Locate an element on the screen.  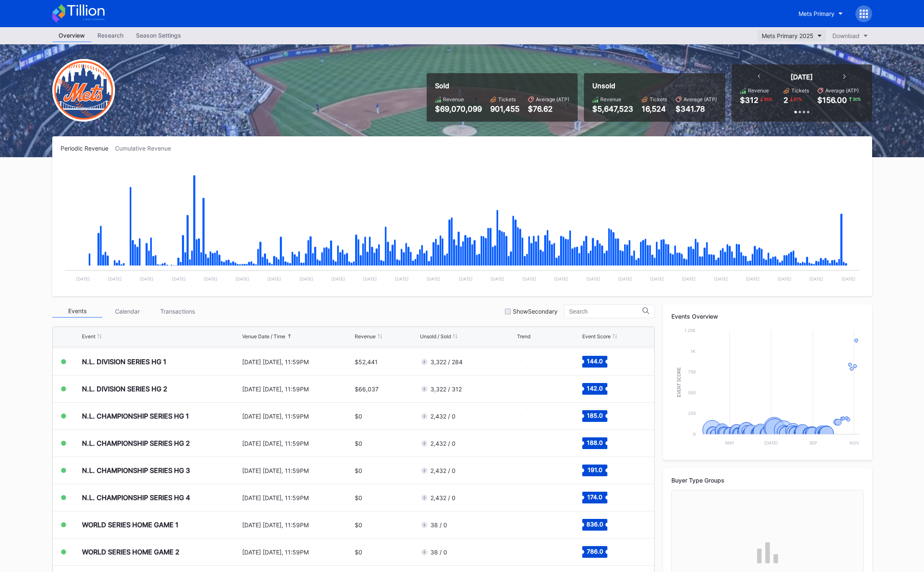
div: $341.78 is located at coordinates (696, 109).